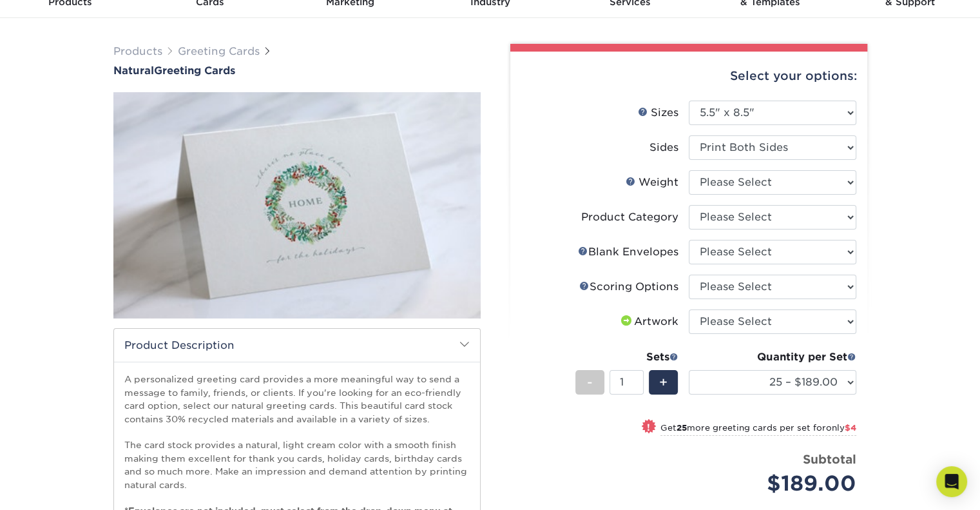  I want to click on div: Blank Envelopes, so click(628, 252).